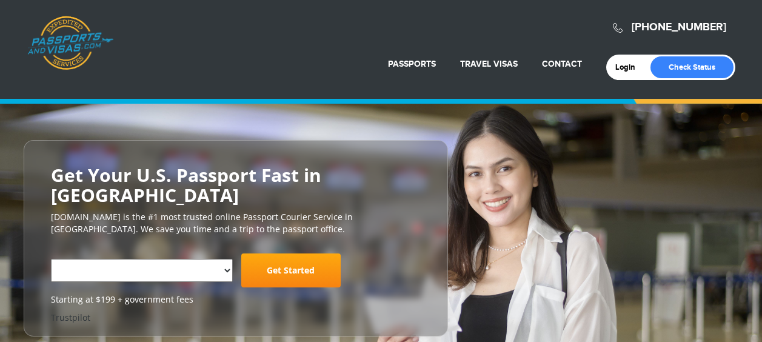 This screenshot has width=762, height=342. What do you see at coordinates (291, 270) in the screenshot?
I see `a: Get Started` at bounding box center [291, 270].